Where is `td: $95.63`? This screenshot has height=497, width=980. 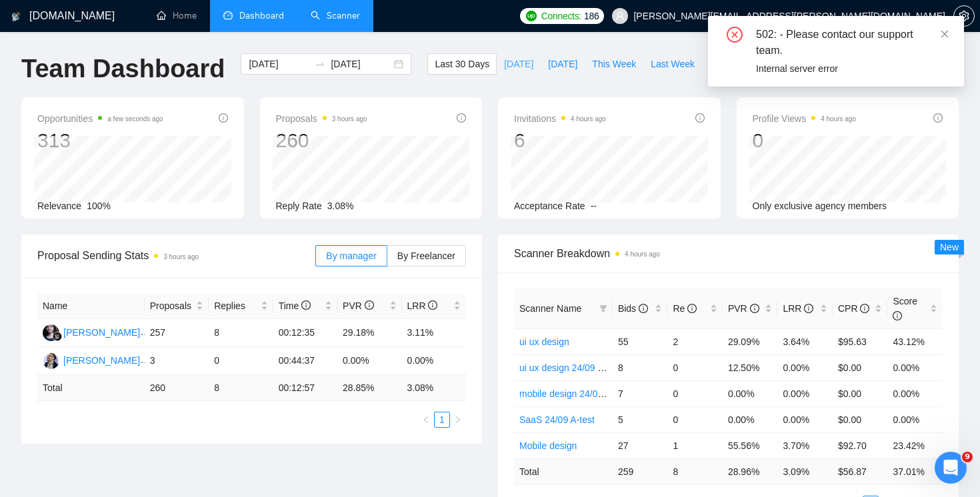 td: $95.63 is located at coordinates (860, 342).